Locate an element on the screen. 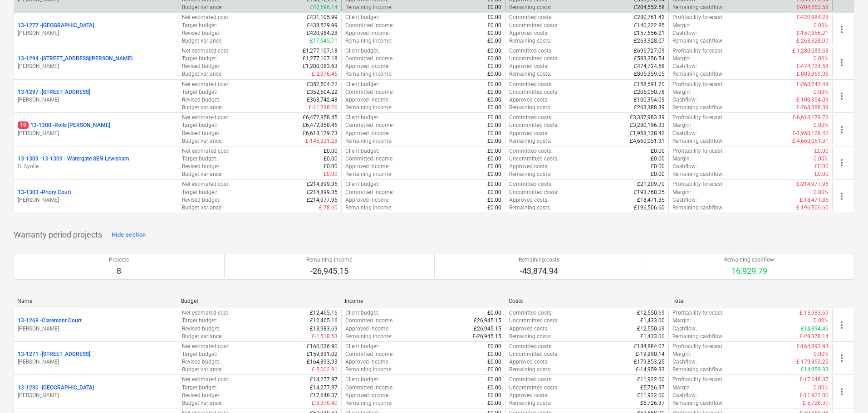  p: £-157,656.21 is located at coordinates (812, 33).